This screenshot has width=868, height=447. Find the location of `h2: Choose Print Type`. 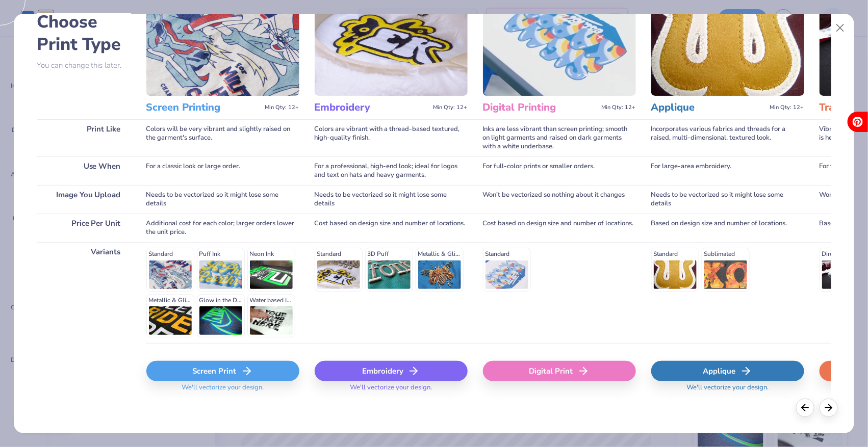

h2: Choose Print Type is located at coordinates (84, 33).